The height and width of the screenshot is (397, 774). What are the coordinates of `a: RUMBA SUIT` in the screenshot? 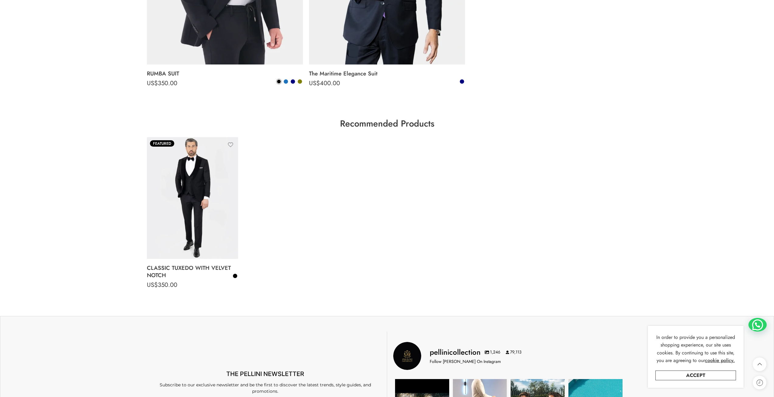 It's located at (225, 74).